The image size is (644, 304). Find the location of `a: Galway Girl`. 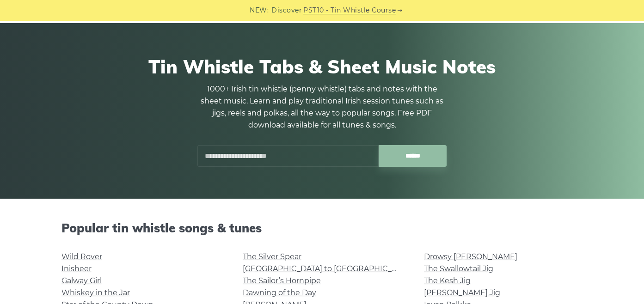

a: Galway Girl is located at coordinates (82, 280).